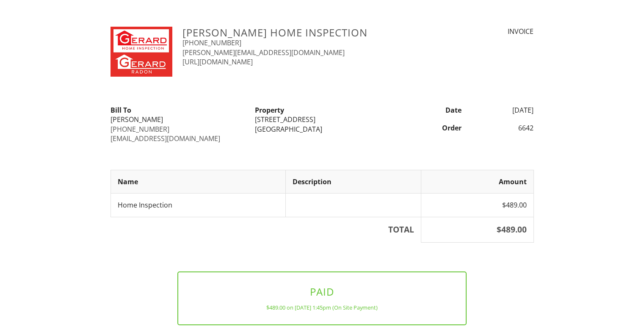 This screenshot has width=644, height=335. Describe the element at coordinates (265, 229) in the screenshot. I see `th: TOTAL` at that location.